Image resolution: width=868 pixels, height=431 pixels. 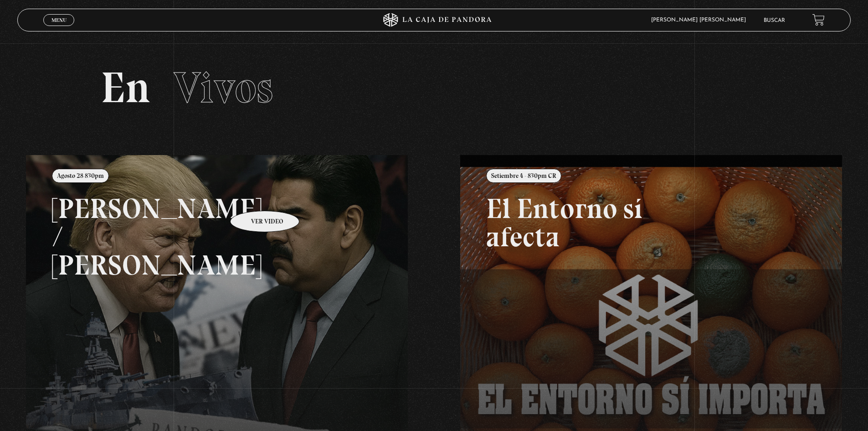 What do you see at coordinates (59, 28) in the screenshot?
I see `span: Cerrar` at bounding box center [59, 28].